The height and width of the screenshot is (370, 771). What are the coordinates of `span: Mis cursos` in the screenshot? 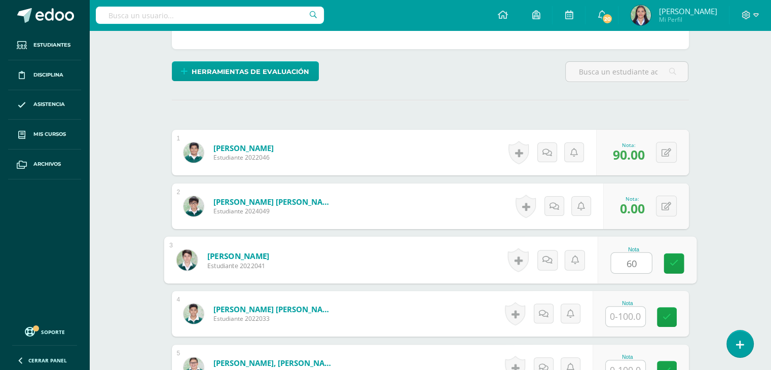 It's located at (50, 134).